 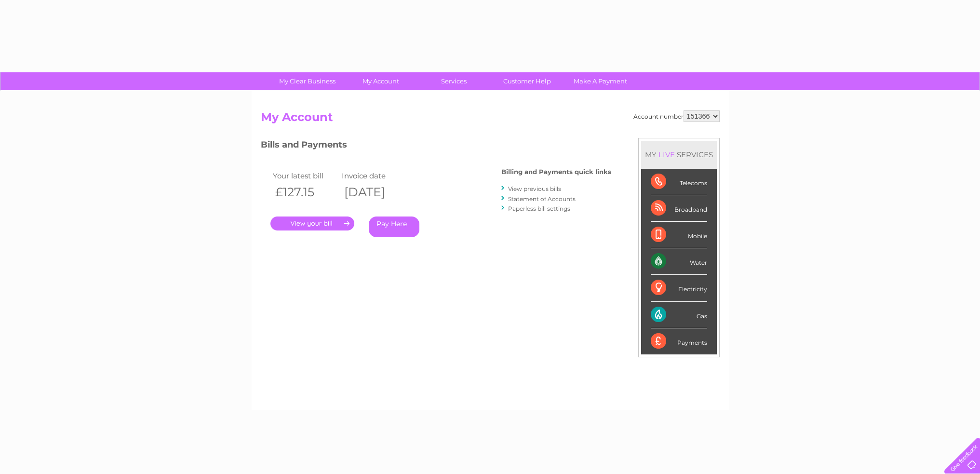 What do you see at coordinates (679, 209) in the screenshot?
I see `div: Broadband` at bounding box center [679, 209].